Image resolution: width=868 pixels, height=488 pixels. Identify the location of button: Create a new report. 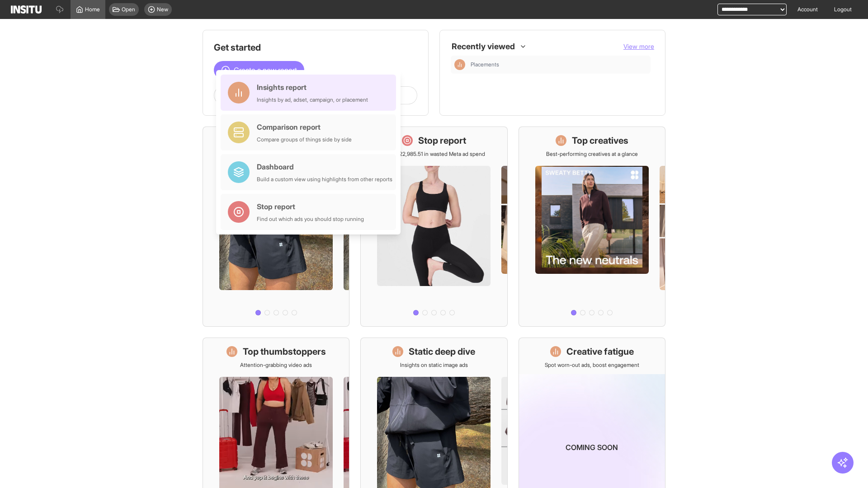
(259, 70).